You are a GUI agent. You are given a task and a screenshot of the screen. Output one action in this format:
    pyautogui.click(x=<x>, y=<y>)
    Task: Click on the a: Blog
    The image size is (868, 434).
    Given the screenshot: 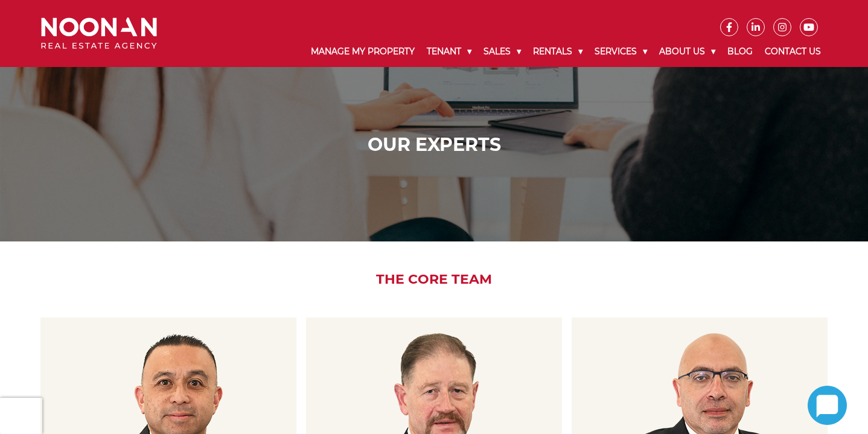 What is the action you would take?
    pyautogui.click(x=740, y=51)
    